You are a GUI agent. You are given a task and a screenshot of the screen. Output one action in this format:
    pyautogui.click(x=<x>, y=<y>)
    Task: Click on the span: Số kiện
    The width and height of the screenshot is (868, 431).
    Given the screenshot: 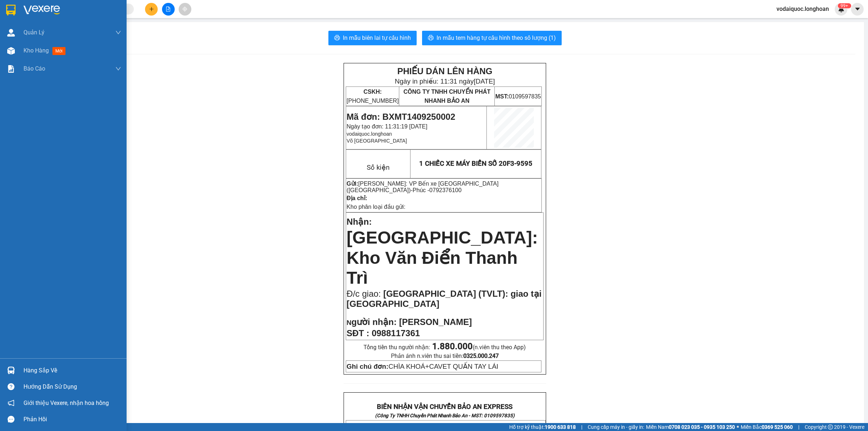 What is the action you would take?
    pyautogui.click(x=378, y=168)
    